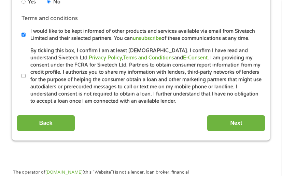 This screenshot has height=176, width=282. What do you see at coordinates (147, 38) in the screenshot?
I see `a: unsubscribe` at bounding box center [147, 38].